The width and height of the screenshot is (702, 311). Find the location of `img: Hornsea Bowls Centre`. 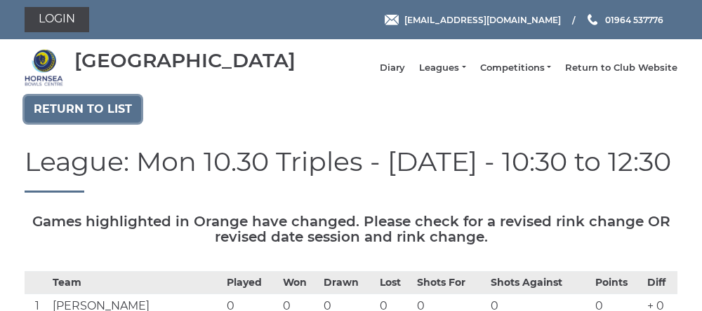

img: Hornsea Bowls Centre is located at coordinates (43, 67).